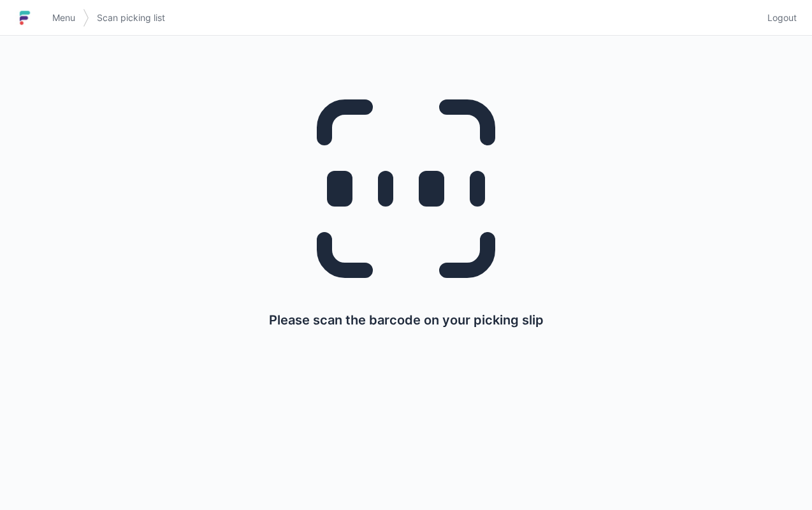 The image size is (812, 510). What do you see at coordinates (86, 18) in the screenshot?
I see `img: svg>` at bounding box center [86, 18].